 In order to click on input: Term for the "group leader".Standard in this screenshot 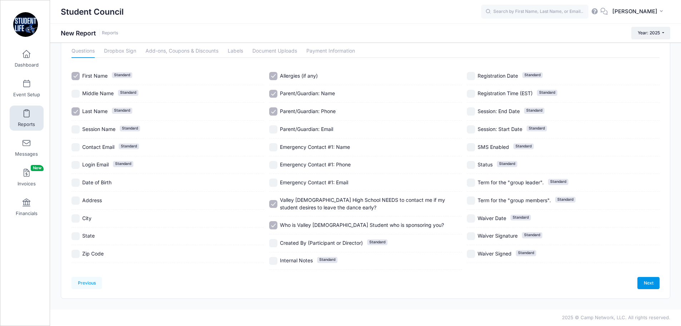, I will do `click(471, 182)`.